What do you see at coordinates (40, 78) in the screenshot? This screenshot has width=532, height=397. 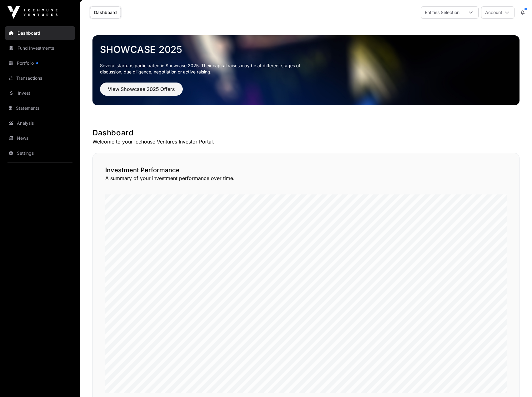 I see `a: Transactions` at bounding box center [40, 78].